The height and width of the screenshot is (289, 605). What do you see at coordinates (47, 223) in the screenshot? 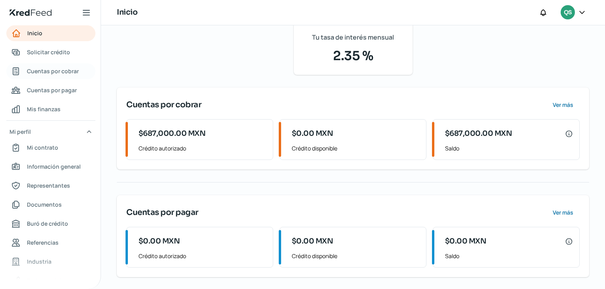
I see `span: Buró de crédito` at bounding box center [47, 223].